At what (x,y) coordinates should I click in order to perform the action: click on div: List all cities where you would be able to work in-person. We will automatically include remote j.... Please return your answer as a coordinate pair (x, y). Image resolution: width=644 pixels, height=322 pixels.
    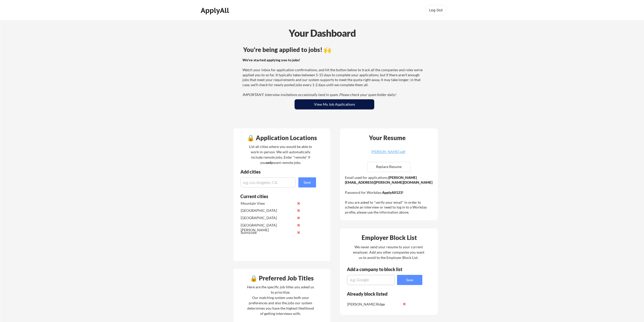
    Looking at the image, I should click on (281, 155).